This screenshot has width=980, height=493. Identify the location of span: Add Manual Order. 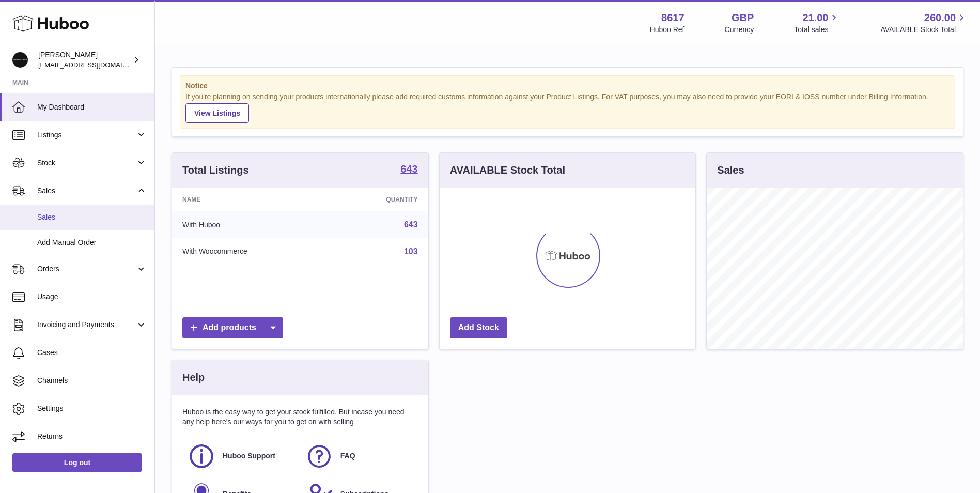
(92, 242).